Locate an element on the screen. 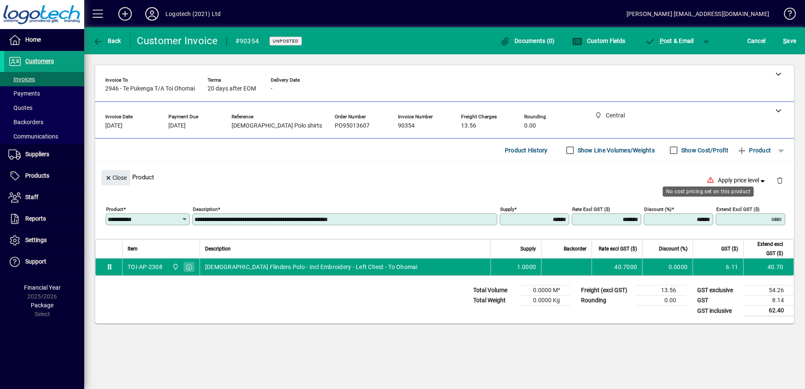 This screenshot has width=805, height=389. span: Apply price level is located at coordinates (742, 180).